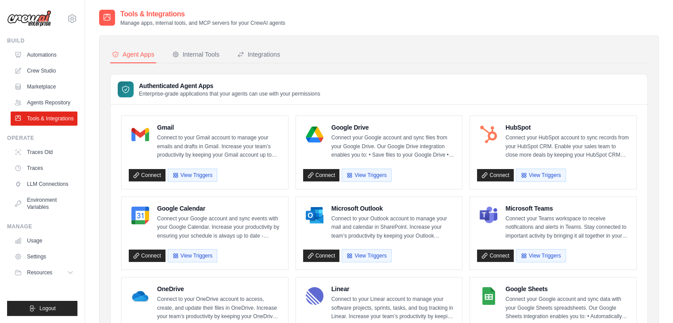 The width and height of the screenshot is (673, 323). What do you see at coordinates (394, 147) in the screenshot?
I see `p: Connect your Google account and sync files from your Google Drive. Our Google Drive integration e...` at bounding box center [394, 147].